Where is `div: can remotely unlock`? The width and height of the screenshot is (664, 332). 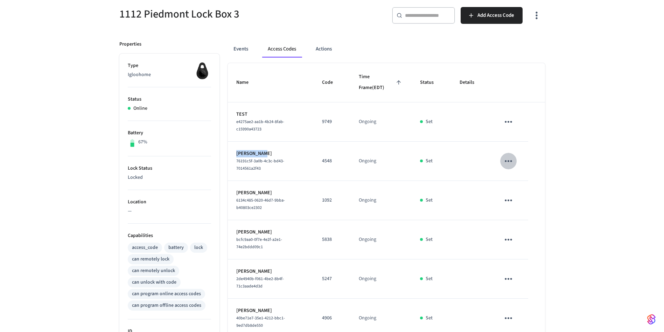
div: can remotely unlock is located at coordinates (153, 270).